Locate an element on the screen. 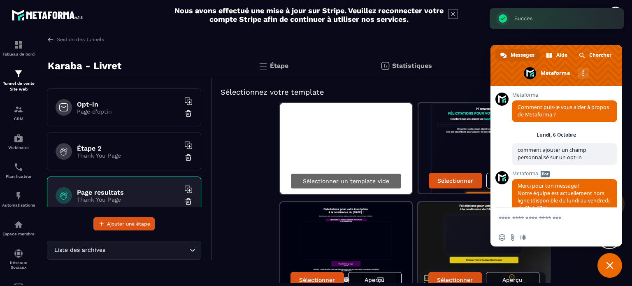  h5: Sélectionnez votre template is located at coordinates (414, 92).